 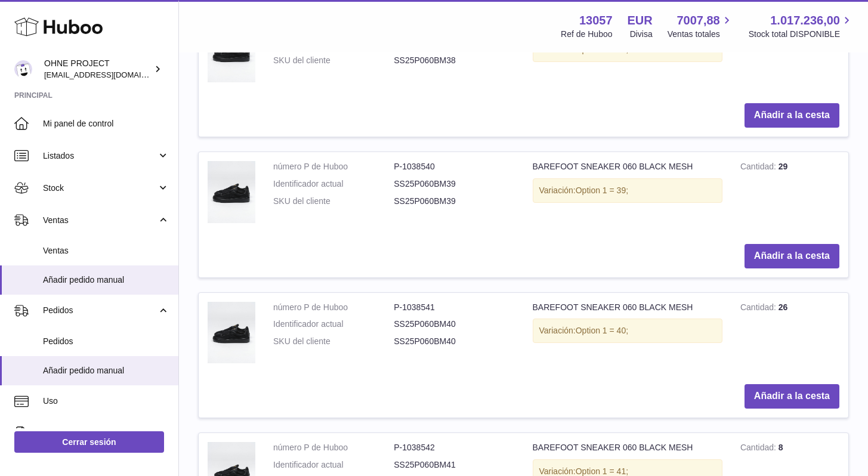 I want to click on span: Stock total DISPONIBLE, so click(x=801, y=34).